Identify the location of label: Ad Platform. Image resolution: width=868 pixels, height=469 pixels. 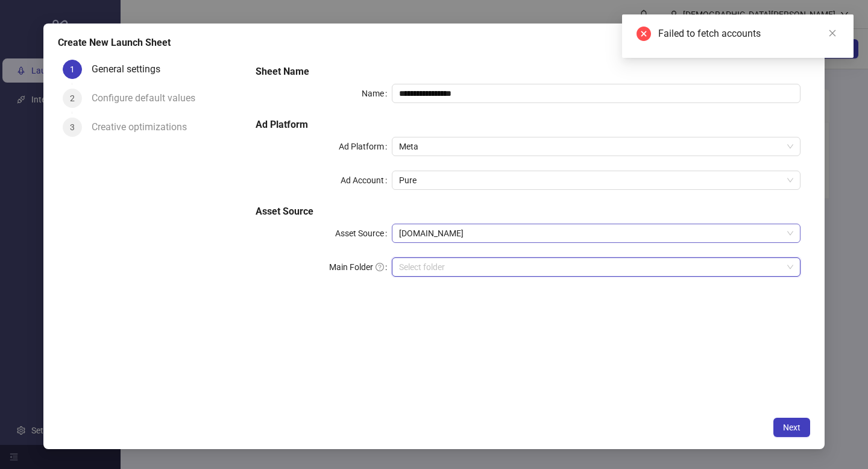
(365, 146).